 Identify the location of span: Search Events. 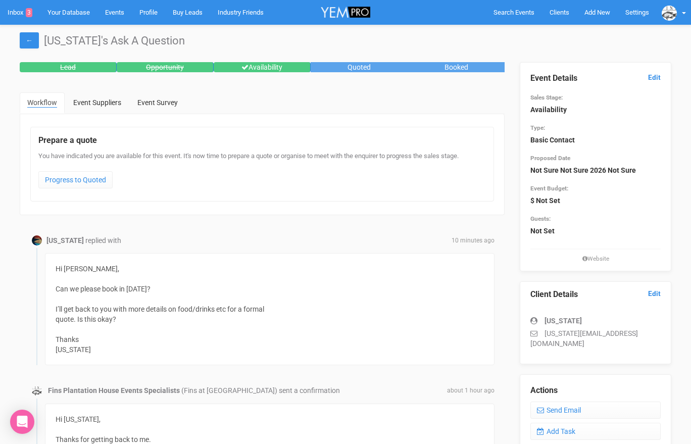
(514, 12).